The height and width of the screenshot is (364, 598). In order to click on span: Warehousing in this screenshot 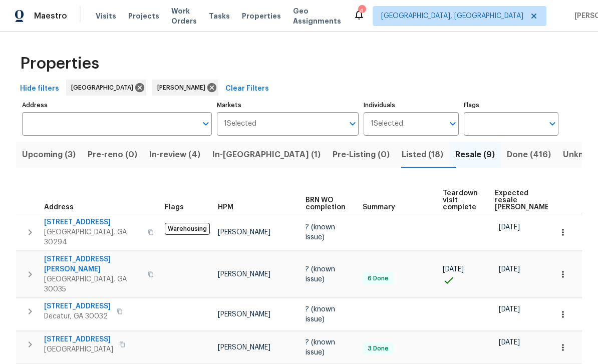, I will do `click(187, 229)`.